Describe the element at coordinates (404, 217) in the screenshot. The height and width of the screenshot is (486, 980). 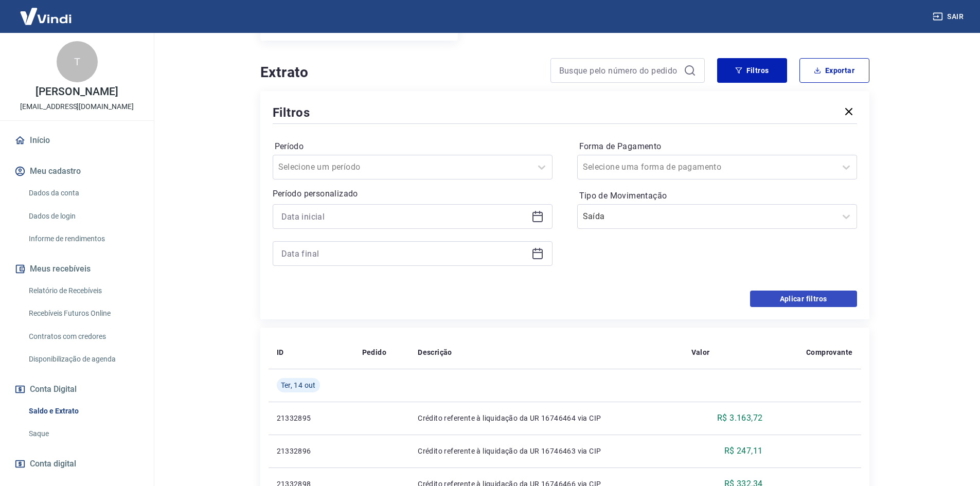
I see `input: Data inicial` at that location.